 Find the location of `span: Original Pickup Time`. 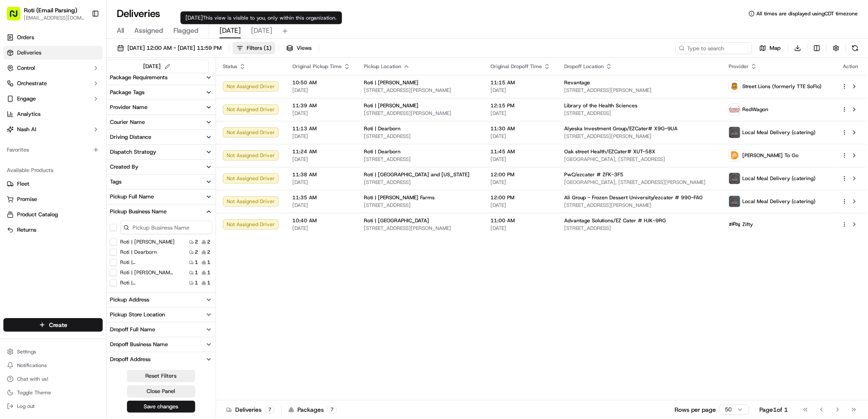

span: Original Pickup Time is located at coordinates (317, 67).